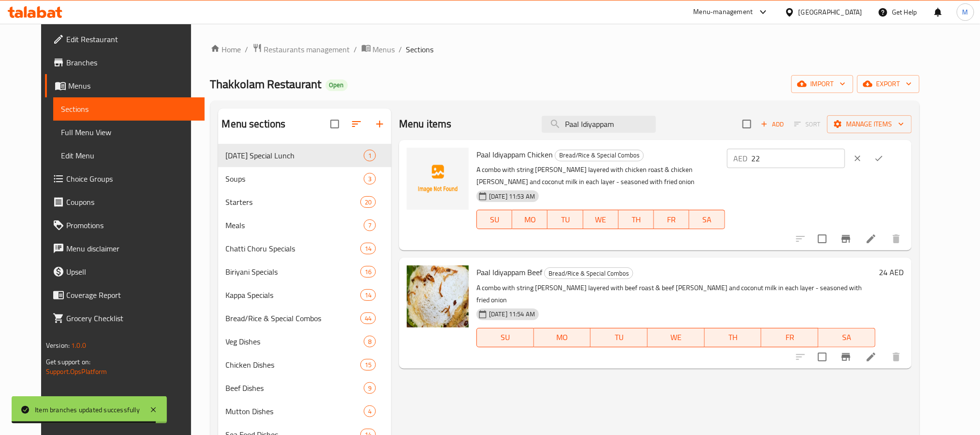 This screenshot has width=980, height=435. Describe the element at coordinates (505, 337) in the screenshot. I see `span: SU` at that location.